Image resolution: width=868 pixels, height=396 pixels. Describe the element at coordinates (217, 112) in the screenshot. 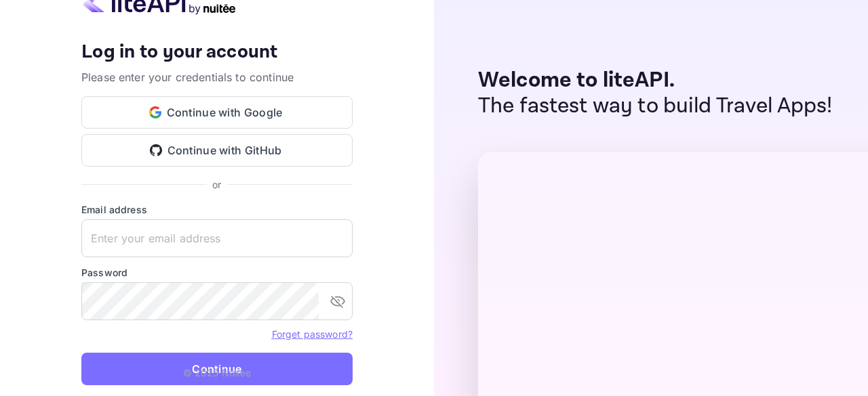

I see `button: Continue with Google` at that location.